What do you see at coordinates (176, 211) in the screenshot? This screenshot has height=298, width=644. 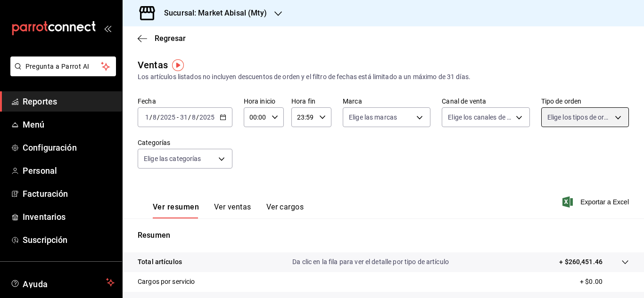 I see `button: Ver resumen` at bounding box center [176, 211].